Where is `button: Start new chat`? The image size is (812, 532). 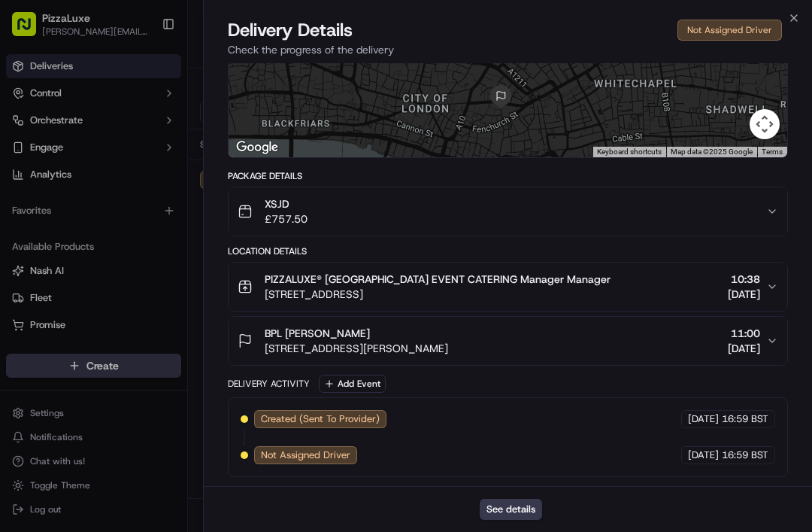 button: Start new chat is located at coordinates (265, 157).